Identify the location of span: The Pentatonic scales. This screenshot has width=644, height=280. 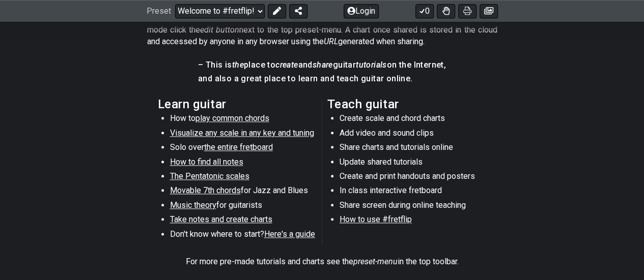
(210, 176).